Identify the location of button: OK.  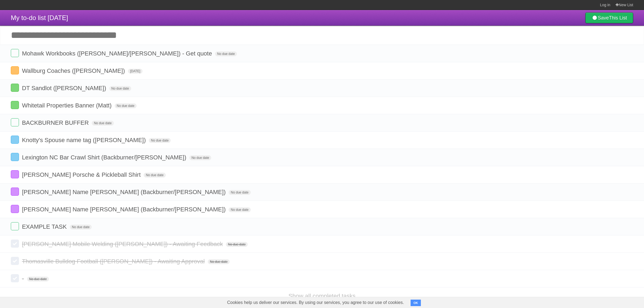
(416, 303).